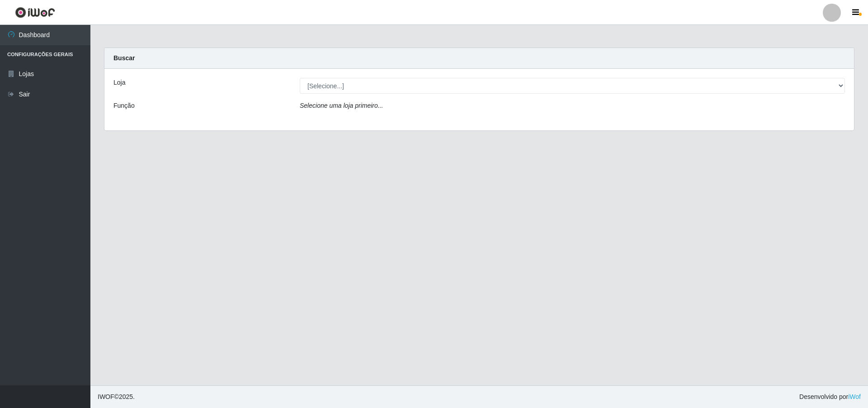 This screenshot has width=868, height=408. What do you see at coordinates (116, 397) in the screenshot?
I see `span: © 2025 .` at bounding box center [116, 397].